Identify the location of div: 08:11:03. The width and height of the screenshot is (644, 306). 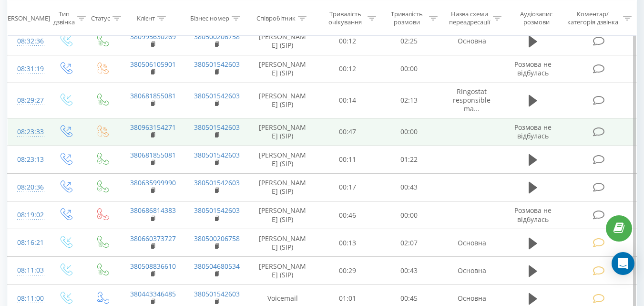
(27, 270).